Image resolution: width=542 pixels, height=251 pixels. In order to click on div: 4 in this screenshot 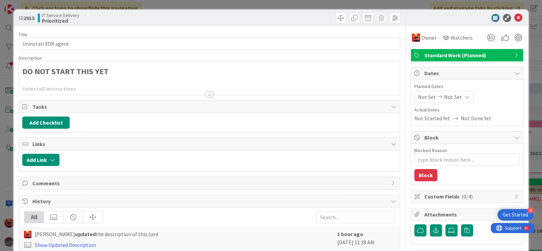, I will do `click(531, 210)`.